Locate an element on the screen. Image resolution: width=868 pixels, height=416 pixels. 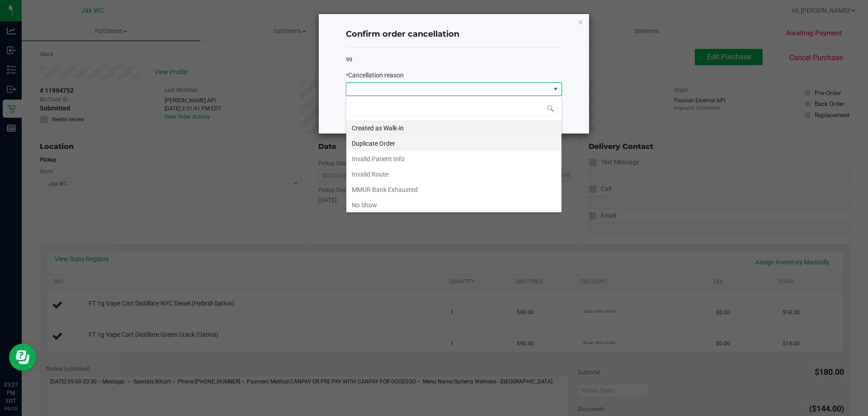
li: No Show is located at coordinates (454, 205).